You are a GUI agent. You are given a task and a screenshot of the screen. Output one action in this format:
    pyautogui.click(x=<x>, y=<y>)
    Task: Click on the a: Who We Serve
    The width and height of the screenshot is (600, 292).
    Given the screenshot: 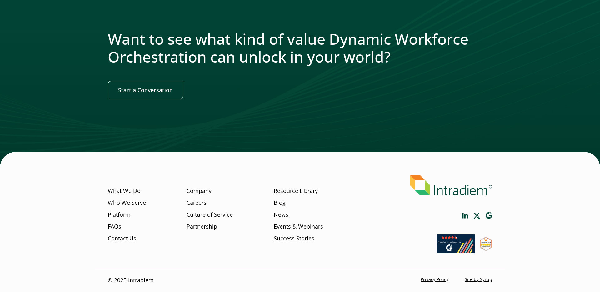 What is the action you would take?
    pyautogui.click(x=127, y=203)
    